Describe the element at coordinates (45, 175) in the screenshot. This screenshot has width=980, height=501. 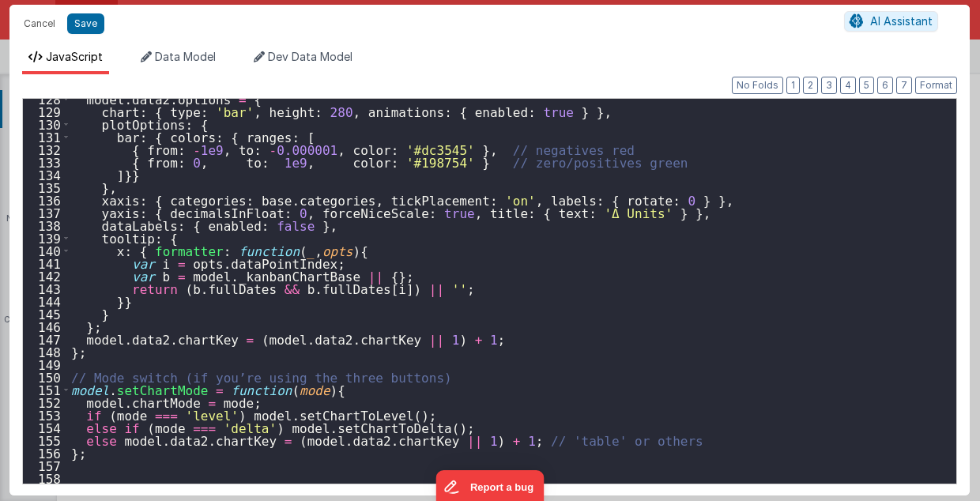
I see `div: 134` at that location.